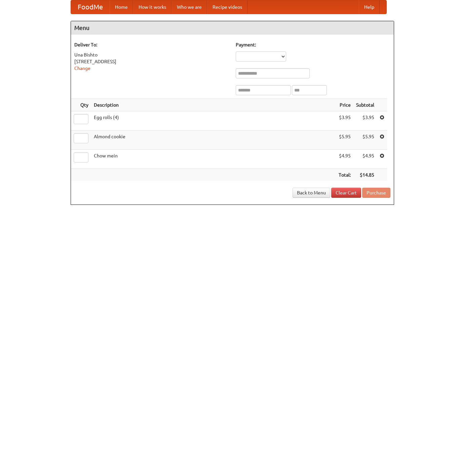 This screenshot has width=457, height=476. I want to click on a: Back to Menu, so click(311, 193).